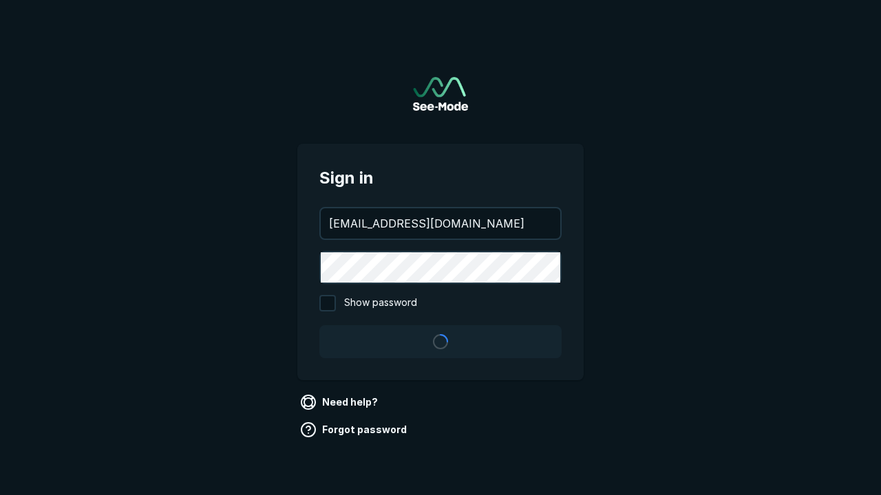 The width and height of the screenshot is (881, 495). I want to click on span: Show password, so click(381, 303).